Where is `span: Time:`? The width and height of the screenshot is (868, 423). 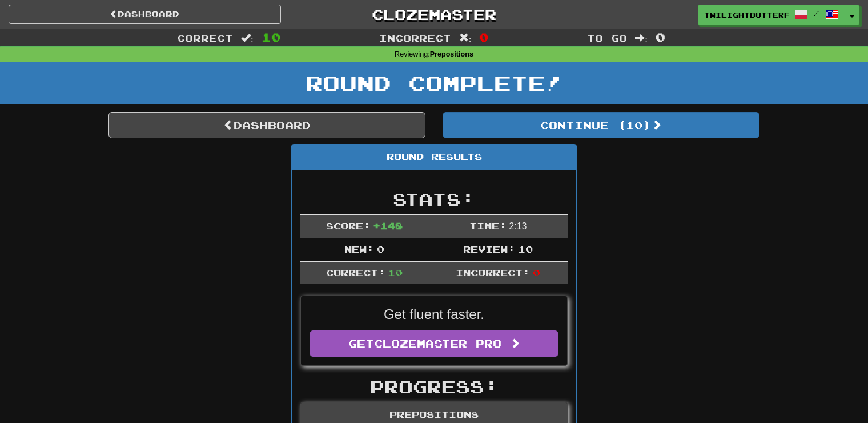 span: Time: is located at coordinates (488, 225).